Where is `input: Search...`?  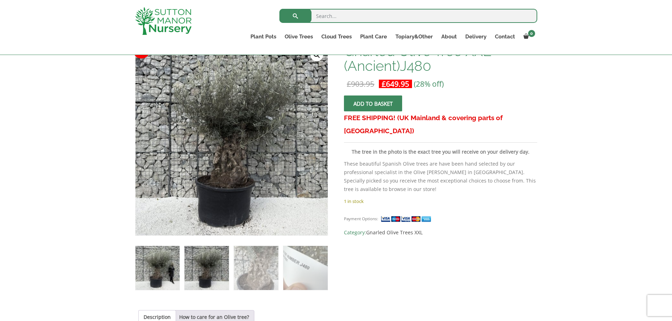 input: Search... is located at coordinates (408, 16).